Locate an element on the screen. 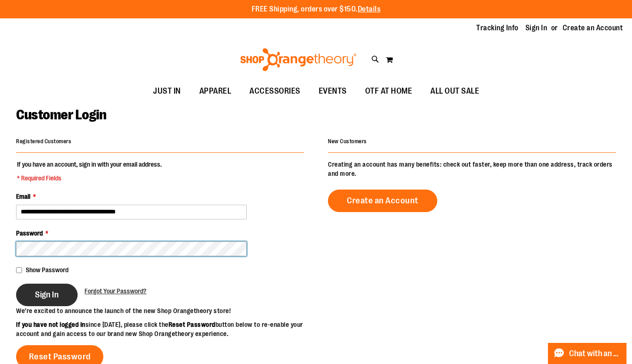 The image size is (632, 364). img: Shop Orangetheory is located at coordinates (298, 60).